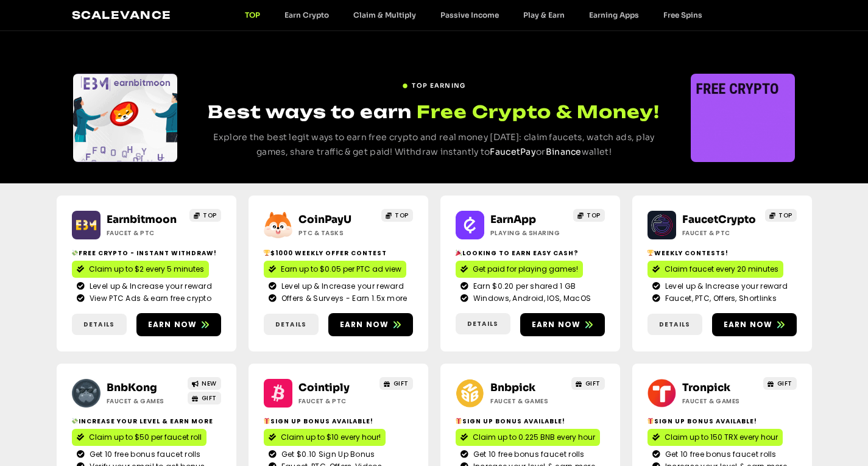 This screenshot has height=466, width=868. I want to click on span: Offers & Surveys - Earn 1.5x more, so click(343, 299).